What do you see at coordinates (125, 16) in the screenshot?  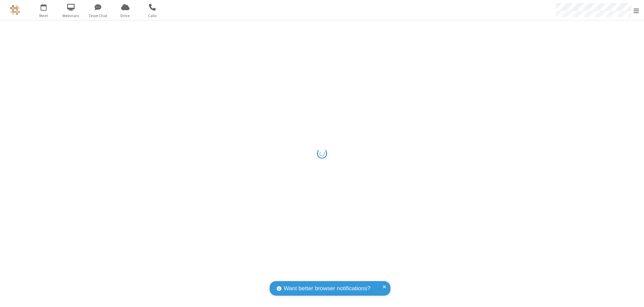 I see `span: Drive` at bounding box center [125, 16].